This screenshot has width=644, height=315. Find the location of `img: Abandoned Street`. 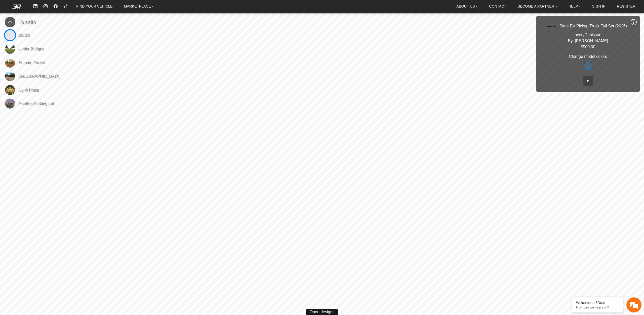

img: Abandoned Street is located at coordinates (10, 76).